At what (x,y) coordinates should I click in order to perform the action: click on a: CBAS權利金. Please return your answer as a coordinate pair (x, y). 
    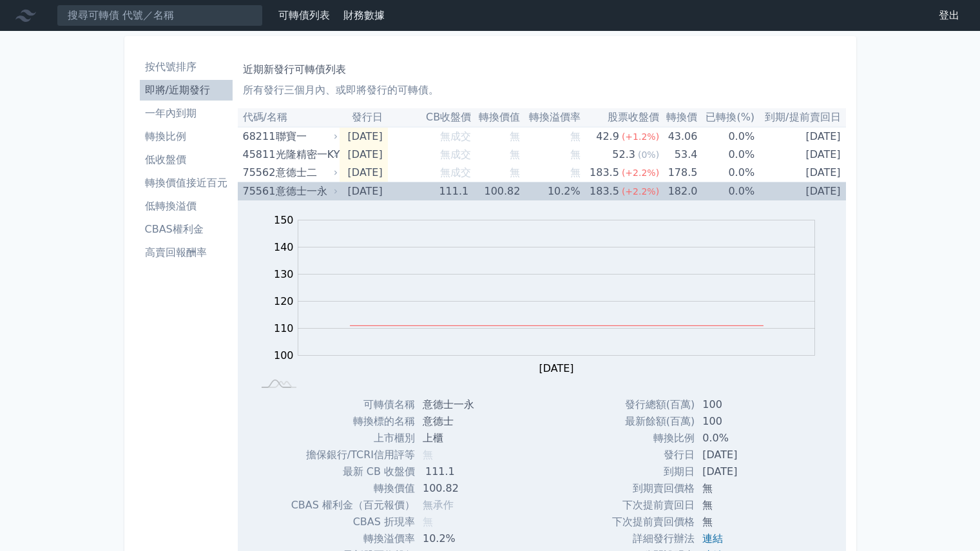
    Looking at the image, I should click on (186, 230).